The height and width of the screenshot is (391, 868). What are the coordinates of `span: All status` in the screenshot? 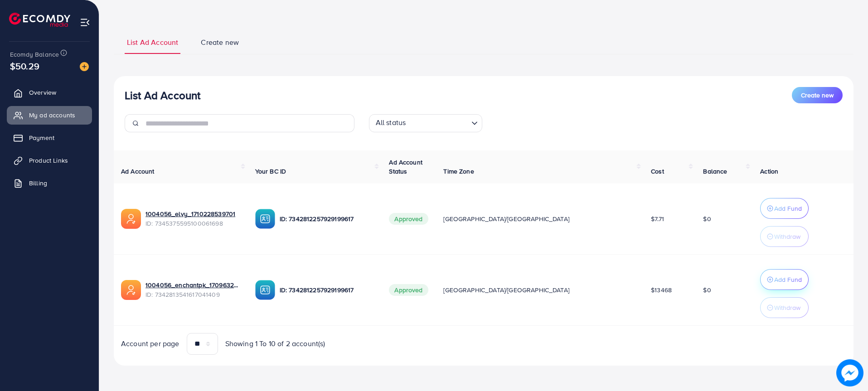 It's located at (391, 123).